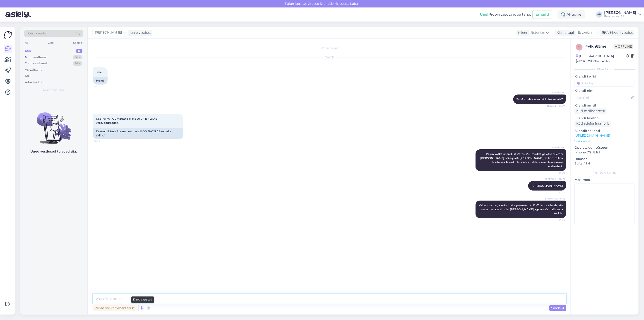 The width and height of the screenshot is (644, 320). I want to click on span: Luba, so click(354, 3).